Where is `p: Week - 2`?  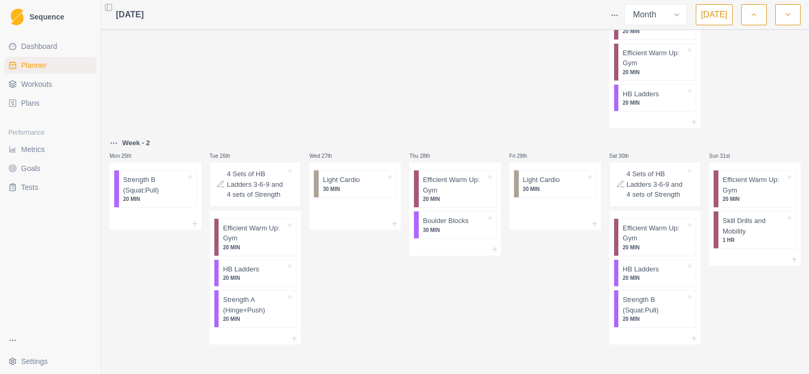
p: Week - 2 is located at coordinates (136, 143).